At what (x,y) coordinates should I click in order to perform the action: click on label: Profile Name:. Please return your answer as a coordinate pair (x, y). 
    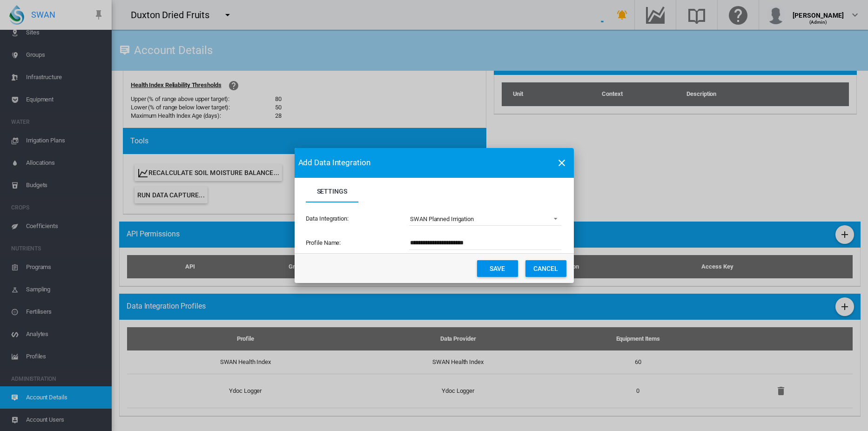
    Looking at the image, I should click on (357, 243).